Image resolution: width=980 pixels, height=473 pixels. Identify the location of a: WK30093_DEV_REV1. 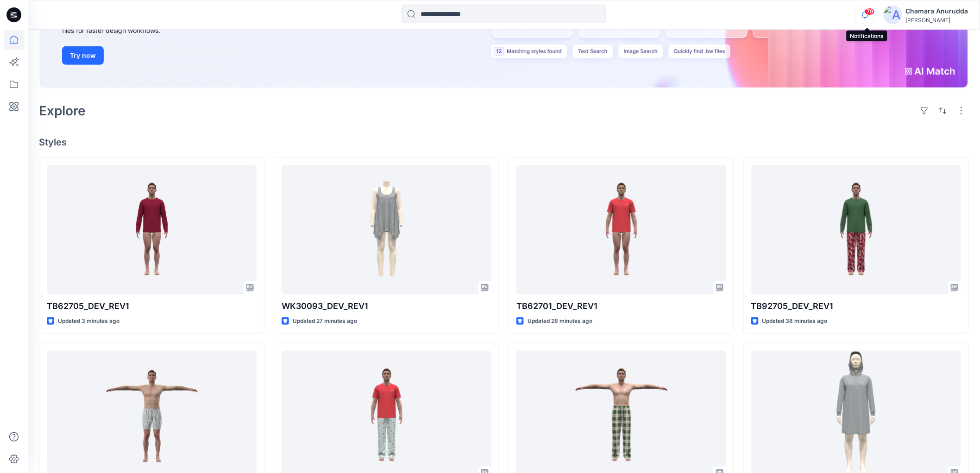
(386, 229).